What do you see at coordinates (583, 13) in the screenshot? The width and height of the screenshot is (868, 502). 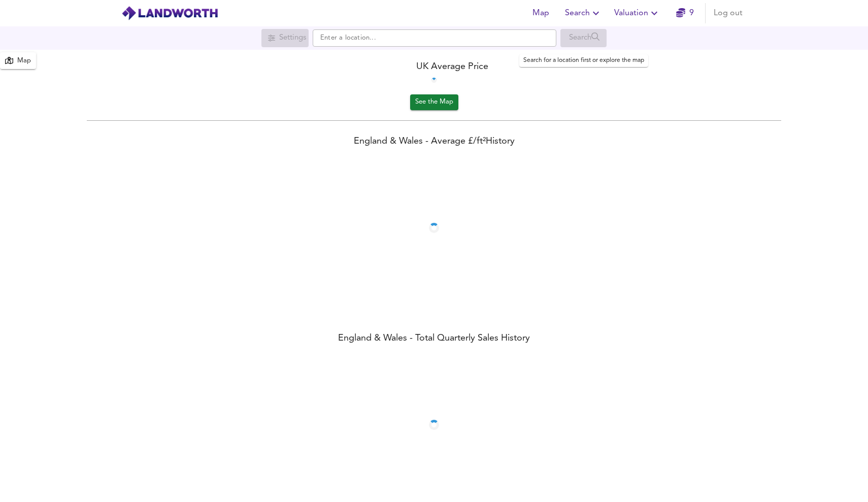 I see `button: Search` at bounding box center [583, 13].